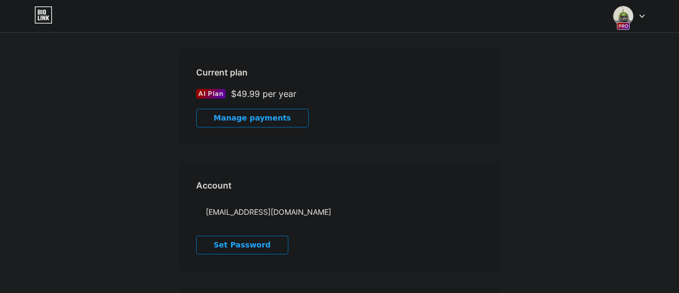 This screenshot has height=293, width=679. Describe the element at coordinates (242, 245) in the screenshot. I see `button: Set Password` at that location.